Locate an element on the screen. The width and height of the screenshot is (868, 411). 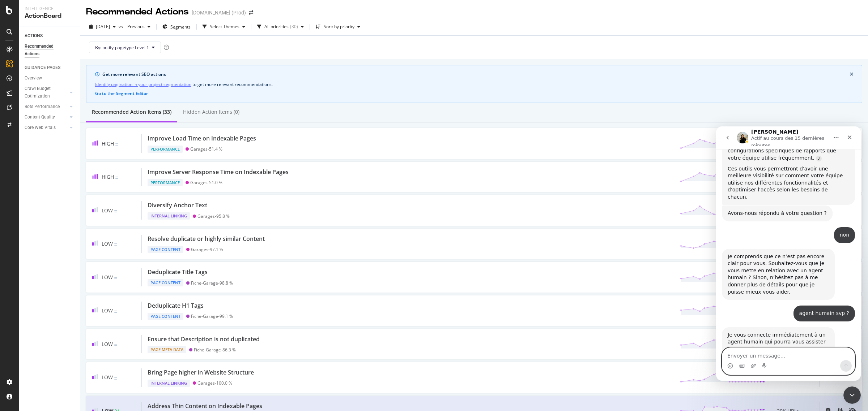
button: Start recording is located at coordinates (49, 240).